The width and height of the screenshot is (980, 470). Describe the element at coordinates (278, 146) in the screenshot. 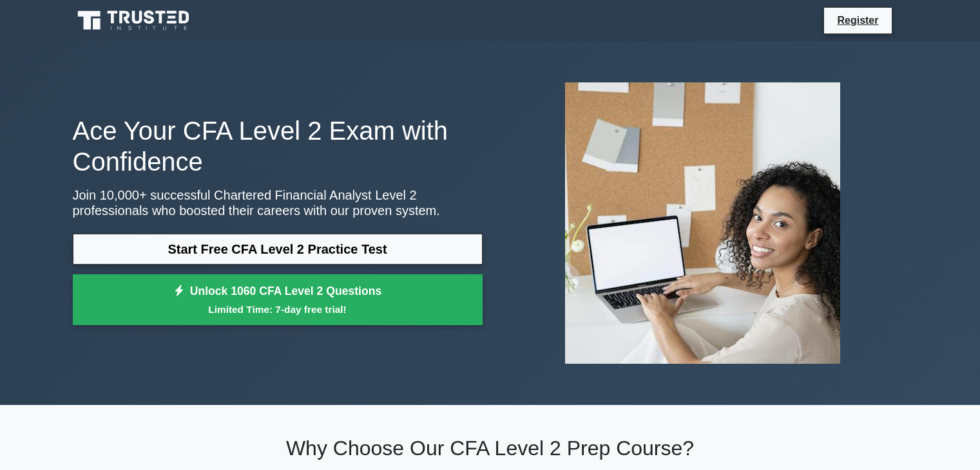

I see `h1: Ace Your CFA Level 2 Exam with Confidence` at that location.